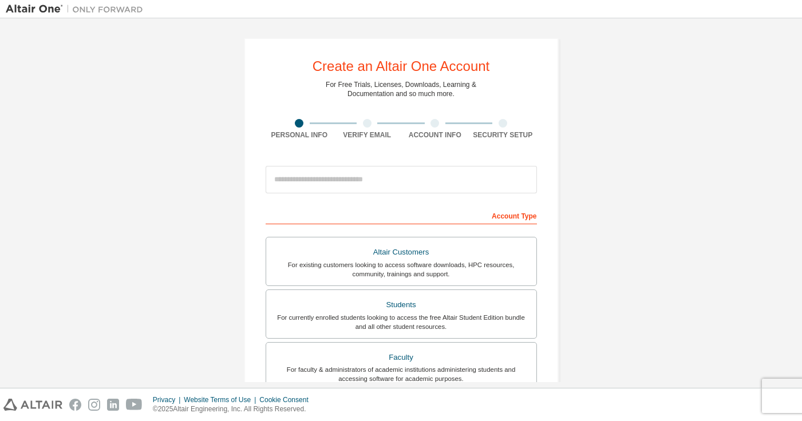 The height and width of the screenshot is (421, 802). What do you see at coordinates (401, 66) in the screenshot?
I see `div: Create an Altair One Account` at bounding box center [401, 66].